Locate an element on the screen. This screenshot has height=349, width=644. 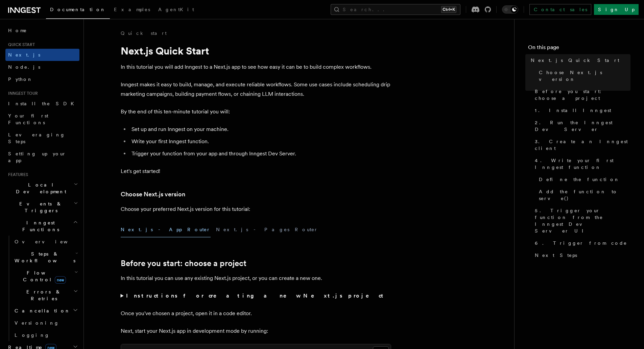
button: Errors & Retries is located at coordinates (46, 295).